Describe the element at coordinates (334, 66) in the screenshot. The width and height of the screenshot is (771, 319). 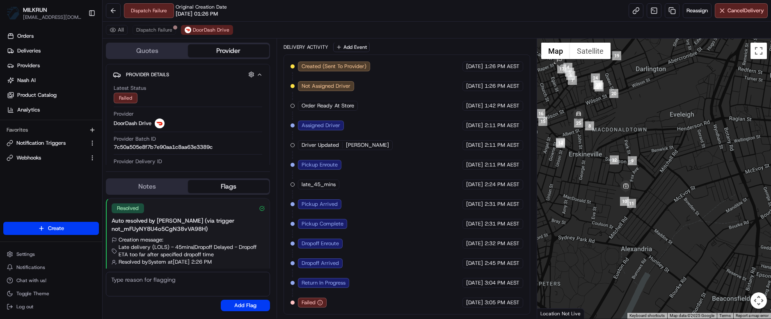
I see `span: Created (Sent To Provider)` at that location.